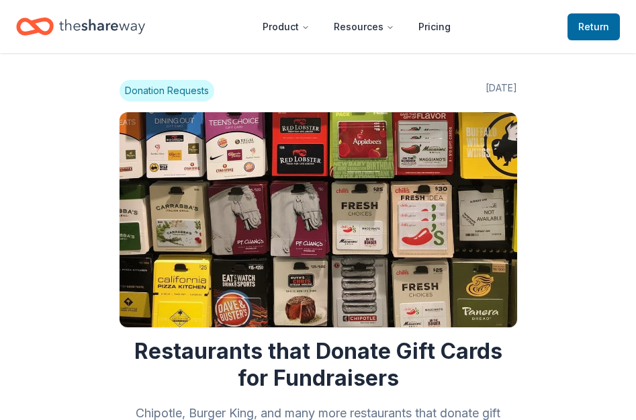  What do you see at coordinates (81, 26) in the screenshot?
I see `a: Home` at bounding box center [81, 26].